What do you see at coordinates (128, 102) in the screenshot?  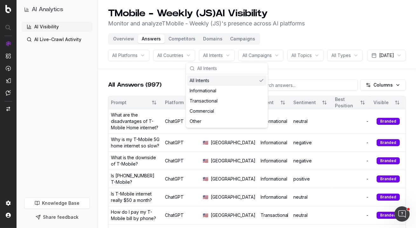 I see `div: Prompt` at bounding box center [128, 102].